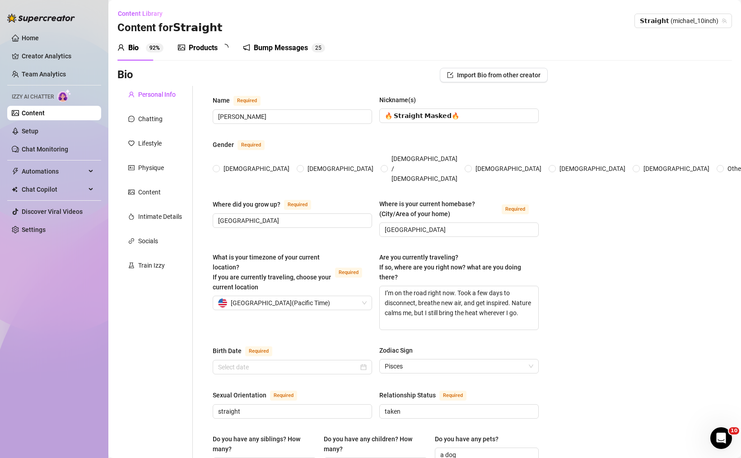 This screenshot has height=458, width=741. What do you see at coordinates (131, 119) in the screenshot?
I see `span: message` at bounding box center [131, 119].